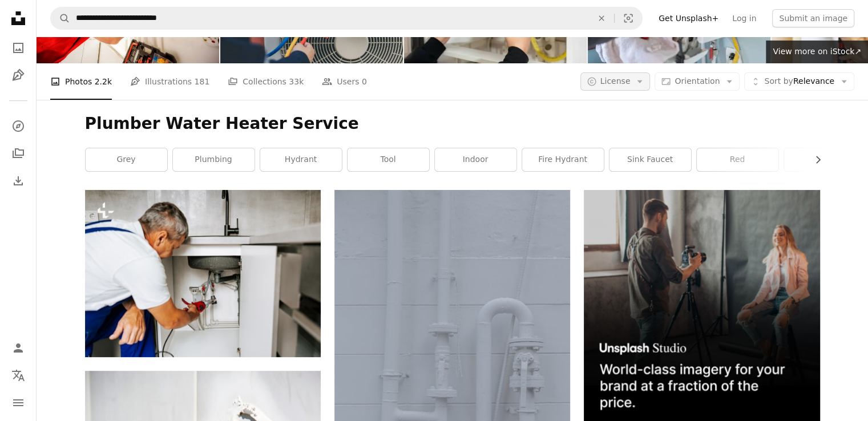 This screenshot has width=868, height=421. What do you see at coordinates (19, 126) in the screenshot?
I see `a: Explore` at bounding box center [19, 126].